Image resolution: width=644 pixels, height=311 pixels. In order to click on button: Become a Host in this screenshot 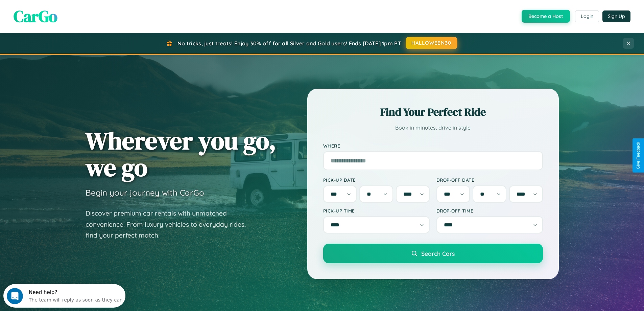, I will do `click(546, 16)`.